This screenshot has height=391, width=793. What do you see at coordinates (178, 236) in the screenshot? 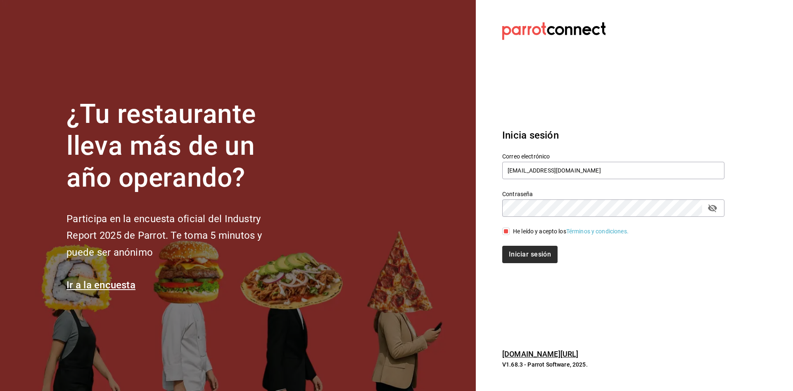
I see `h2: Participa en la encuesta oficial del Industry Report 2025 de Parrot. Te toma 5 minutos y puede se...` at bounding box center [178, 236].